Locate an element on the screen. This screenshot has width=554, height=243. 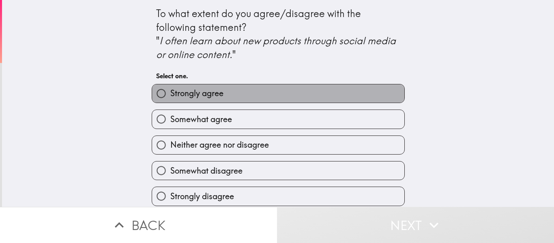
button: Somewhat agree is located at coordinates (278, 119).